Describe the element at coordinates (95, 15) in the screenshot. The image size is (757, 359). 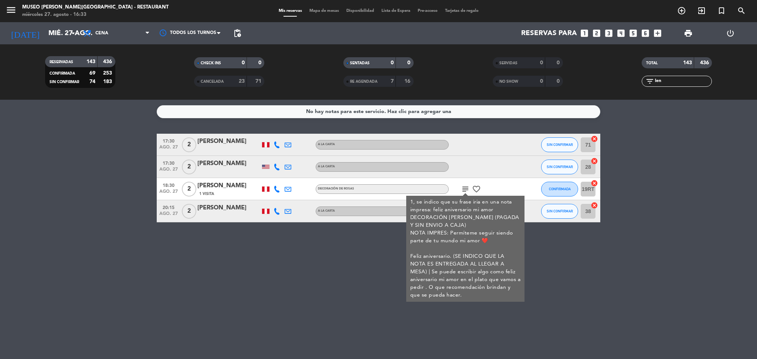
I see `div: miércoles 27. agosto - 16:33` at that location.